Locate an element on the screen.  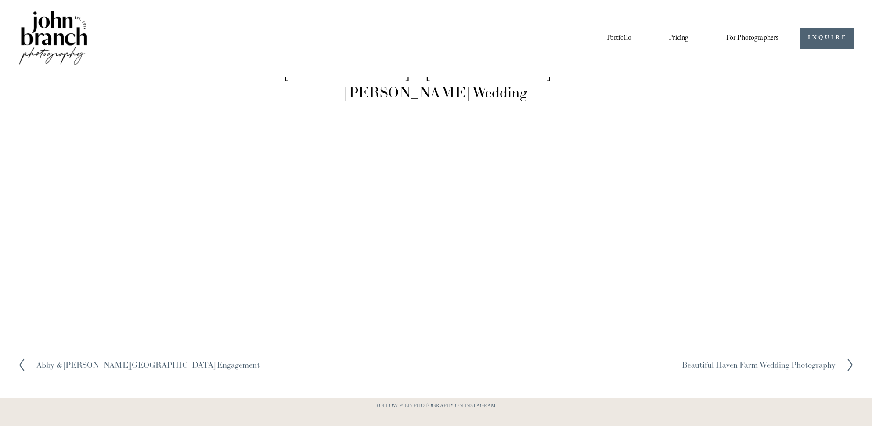
a: Portfolio is located at coordinates (619, 38).